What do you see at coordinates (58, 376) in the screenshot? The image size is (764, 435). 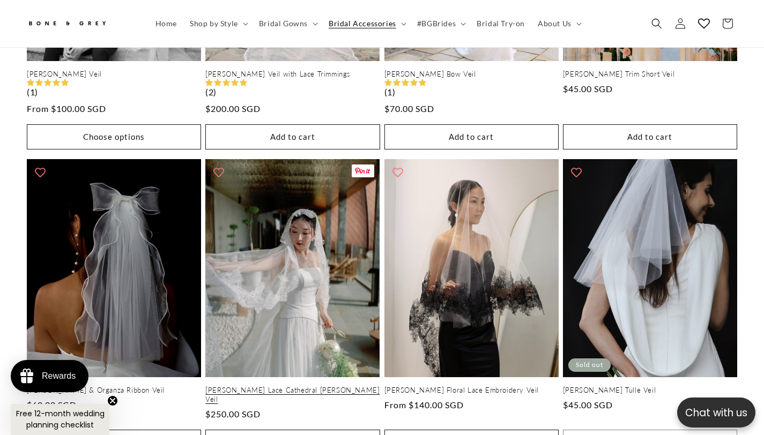 I see `div: Rewards` at bounding box center [58, 376].